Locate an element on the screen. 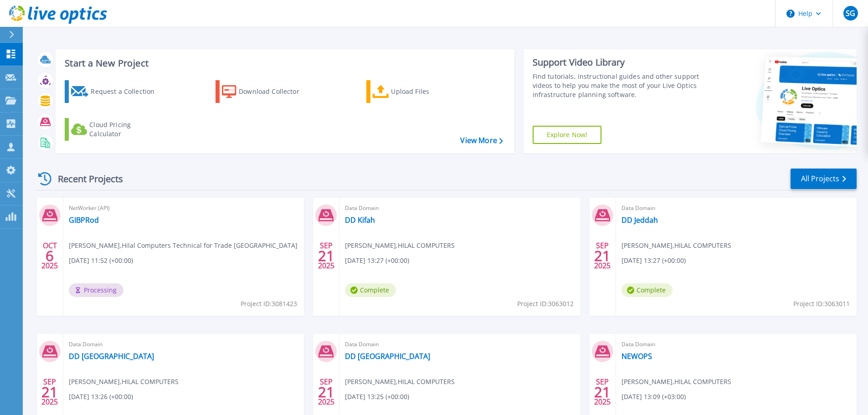 The image size is (868, 415). a: Upload Files is located at coordinates (417, 91).